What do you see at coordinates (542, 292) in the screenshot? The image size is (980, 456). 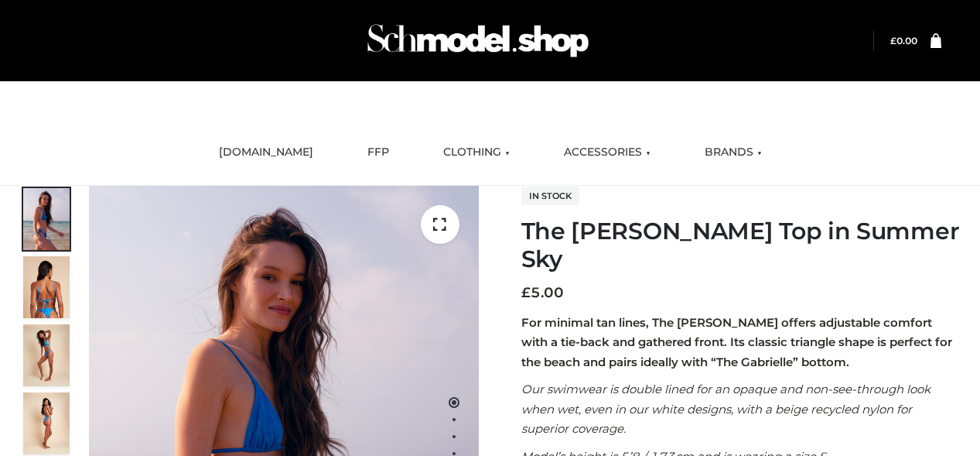 I see `bdi: 5.00` at bounding box center [542, 292].